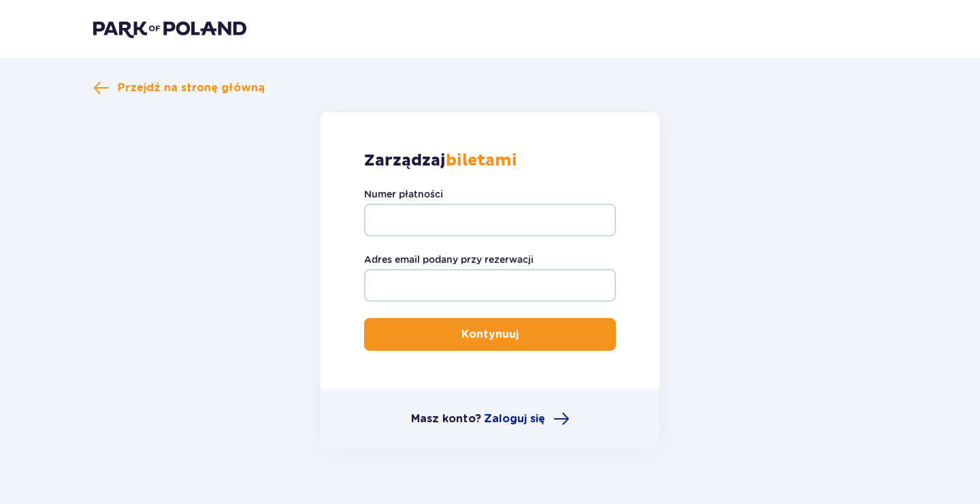 The height and width of the screenshot is (504, 980). I want to click on img: Park of Poland logo, so click(170, 28).